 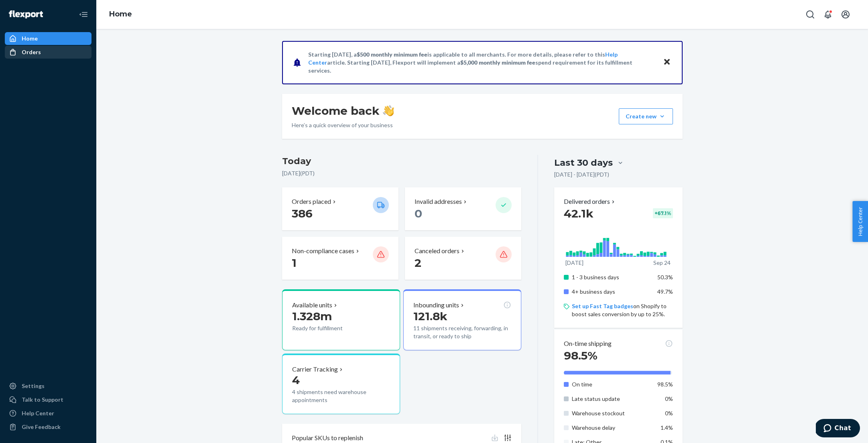 What do you see at coordinates (120, 14) in the screenshot?
I see `ol: breadcrumbs` at bounding box center [120, 14].